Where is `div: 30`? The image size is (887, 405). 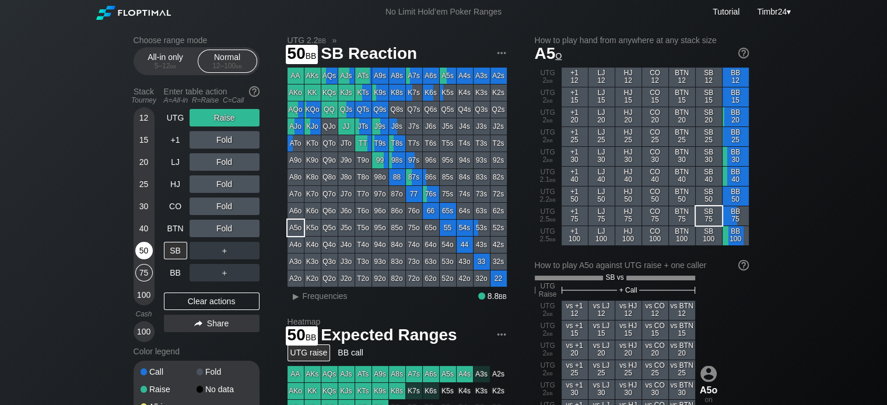 div: 30 is located at coordinates (144, 206).